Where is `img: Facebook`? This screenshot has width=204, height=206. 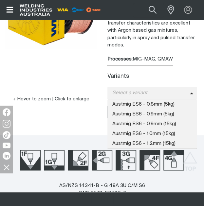
img: Facebook is located at coordinates (7, 112).